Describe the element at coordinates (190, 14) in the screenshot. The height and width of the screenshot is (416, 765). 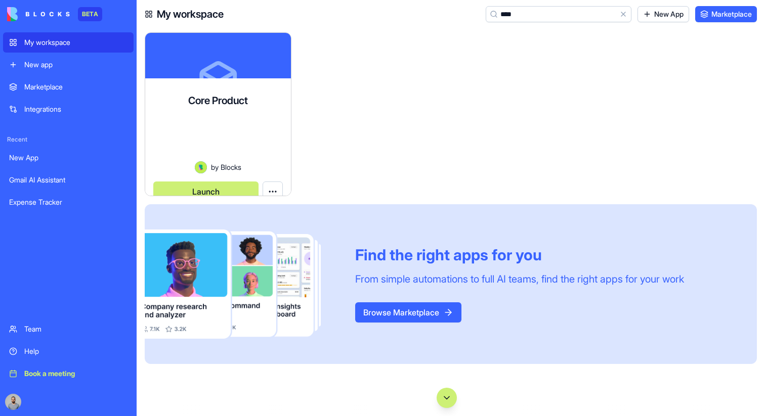
I see `h4: My workspace` at that location.